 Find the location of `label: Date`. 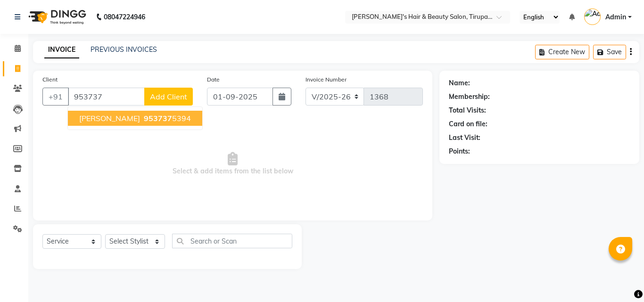

label: Date is located at coordinates (213, 80).